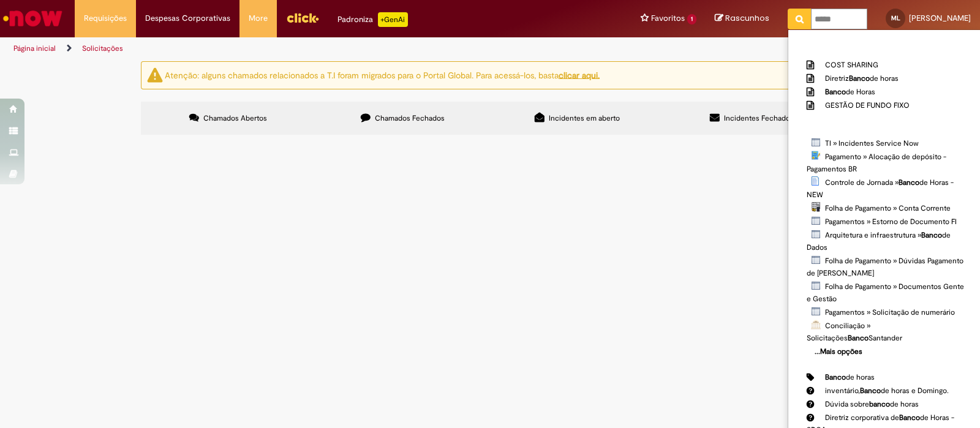  I want to click on img: click_logo_yellow_360x200.png, so click(303, 18).